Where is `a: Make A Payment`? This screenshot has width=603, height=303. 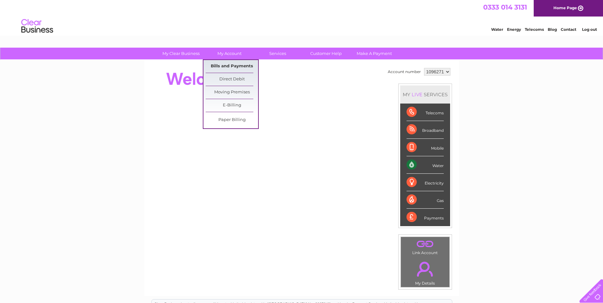 a: Make A Payment is located at coordinates (374, 53).